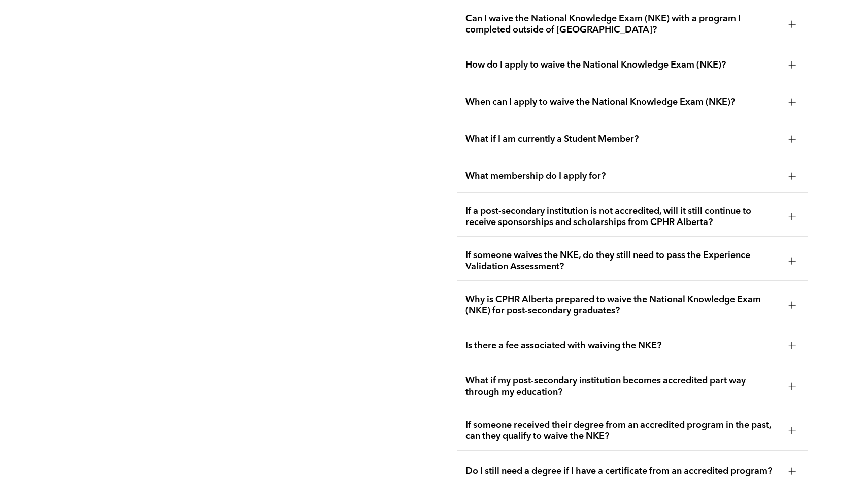 The height and width of the screenshot is (481, 868). Describe the element at coordinates (622, 471) in the screenshot. I see `span: Do I still need a degree if I have a certificate from an accredited program?` at that location.